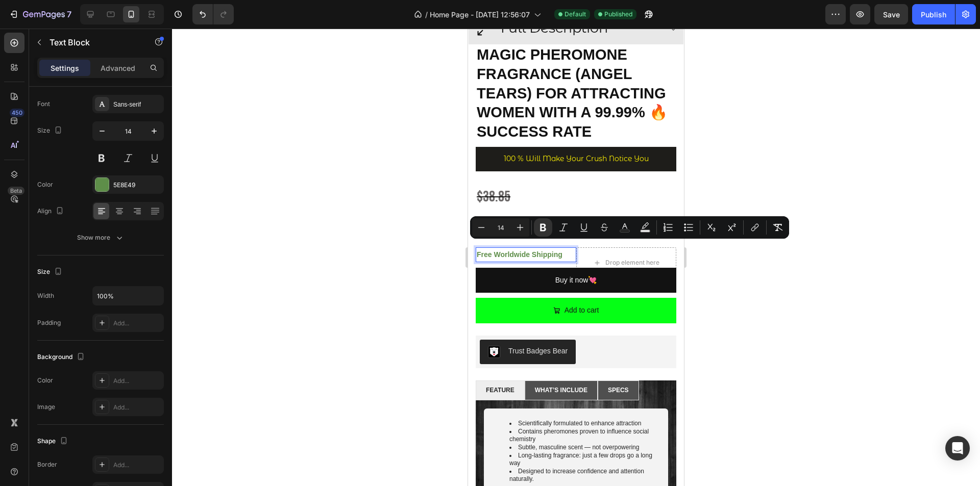  Describe the element at coordinates (101, 169) in the screenshot. I see `div: $38.85` at that location.